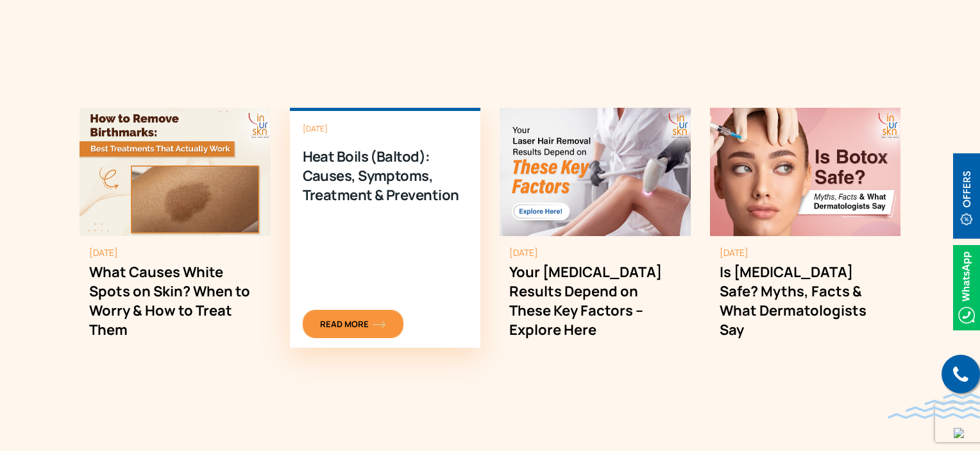  Describe the element at coordinates (959, 433) in the screenshot. I see `img: up-blue-arrow.svg` at that location.